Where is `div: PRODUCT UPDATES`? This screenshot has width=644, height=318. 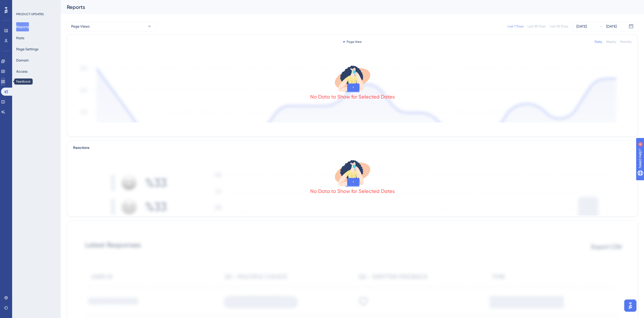 div: PRODUCT UPDATES is located at coordinates (30, 14).